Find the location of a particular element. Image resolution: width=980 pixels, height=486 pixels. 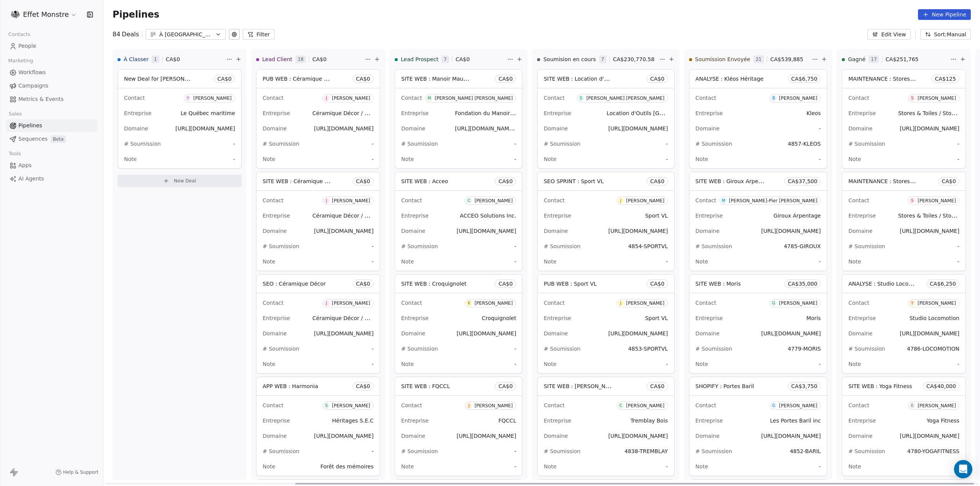

button: Sort: Manual is located at coordinates (946, 34).